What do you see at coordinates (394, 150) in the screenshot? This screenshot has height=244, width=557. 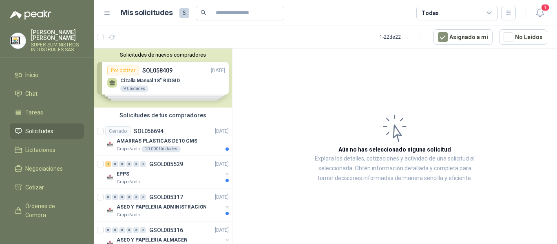 I see `h3: Aún no has seleccionado niguna solicitud` at bounding box center [394, 150].